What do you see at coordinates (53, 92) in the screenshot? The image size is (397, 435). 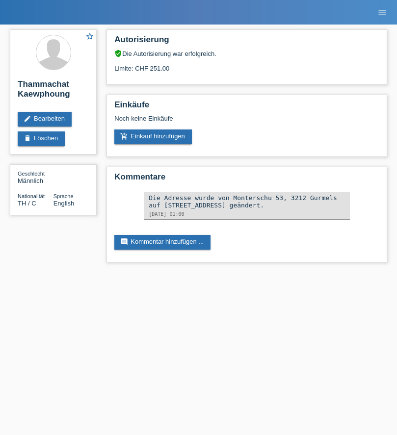 I see `h2: Thammachat Kaewphoung` at bounding box center [53, 92].